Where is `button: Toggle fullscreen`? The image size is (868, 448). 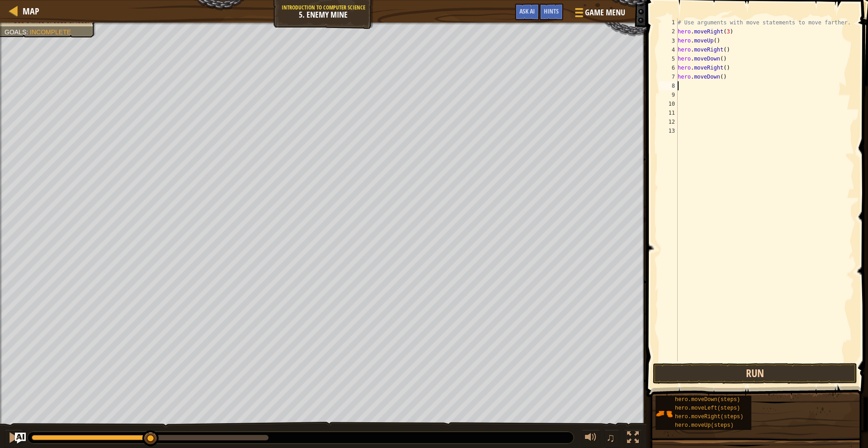 button: Toggle fullscreen is located at coordinates (633, 439).